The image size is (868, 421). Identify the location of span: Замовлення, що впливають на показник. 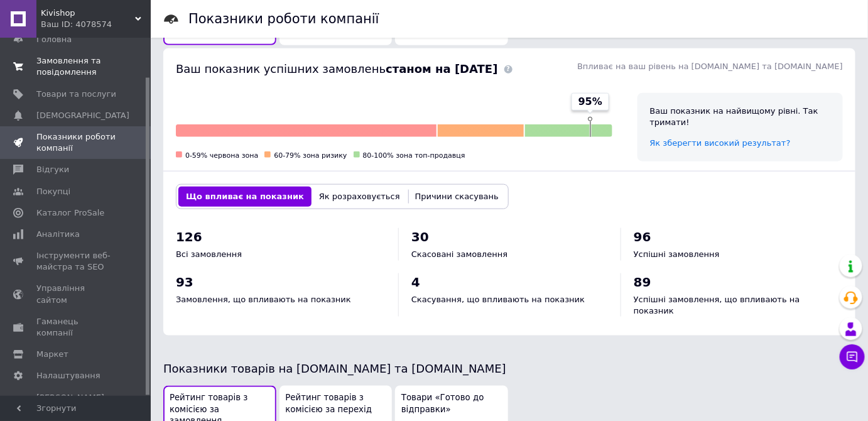
(263, 299).